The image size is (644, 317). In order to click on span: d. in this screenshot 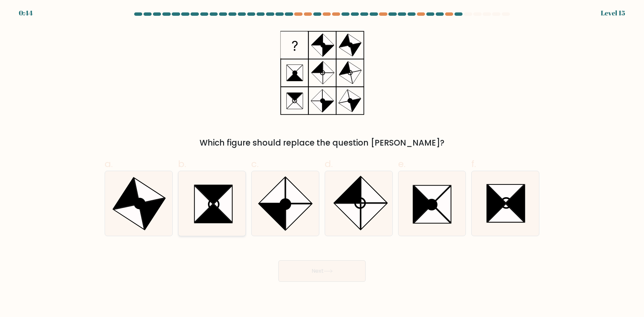, I will do `click(329, 164)`.